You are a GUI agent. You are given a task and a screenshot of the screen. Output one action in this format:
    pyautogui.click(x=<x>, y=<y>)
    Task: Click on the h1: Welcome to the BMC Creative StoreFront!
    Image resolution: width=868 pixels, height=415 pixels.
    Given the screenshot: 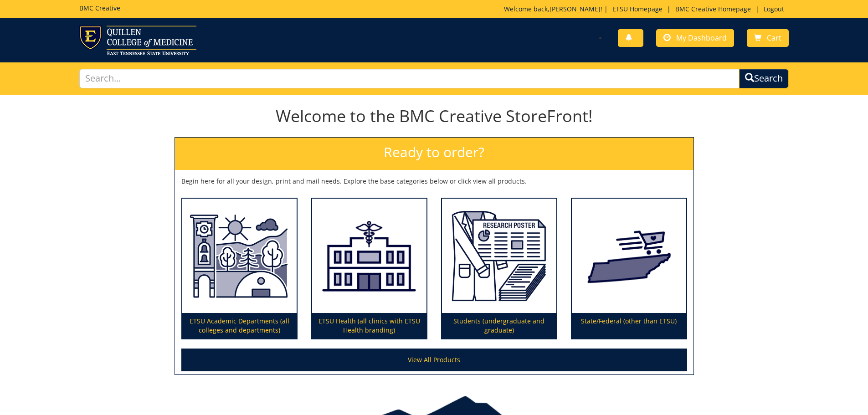 What is the action you would take?
    pyautogui.click(x=434, y=116)
    